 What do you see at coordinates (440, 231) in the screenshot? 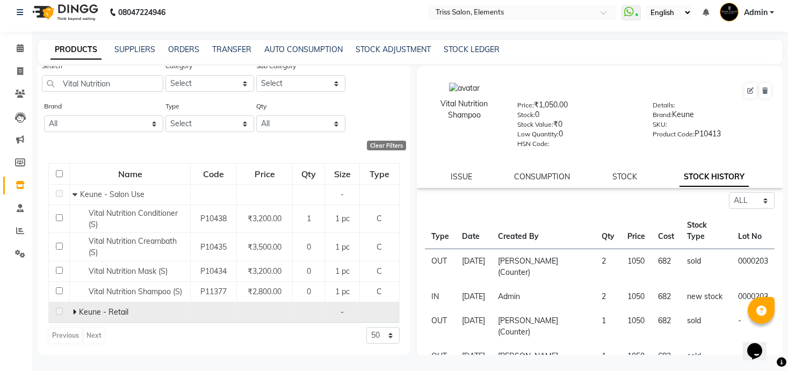
I see `th: Type` at bounding box center [440, 231].